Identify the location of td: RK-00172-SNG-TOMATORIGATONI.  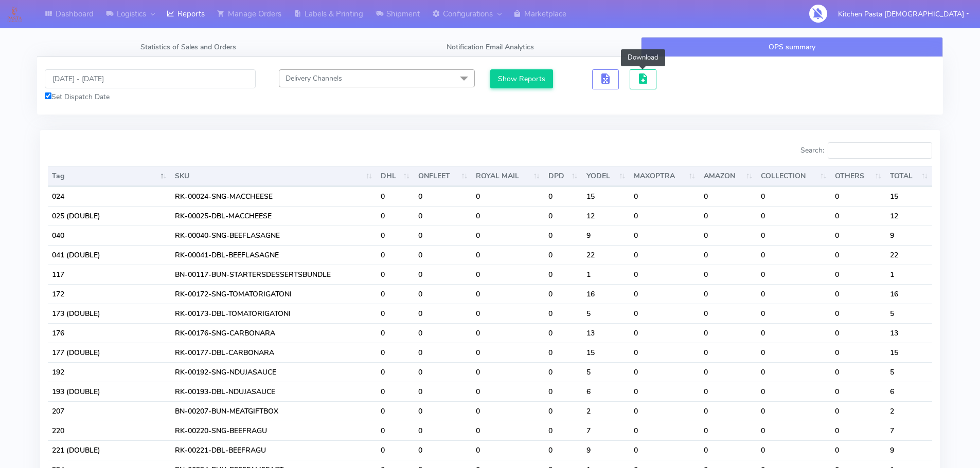
(274, 294).